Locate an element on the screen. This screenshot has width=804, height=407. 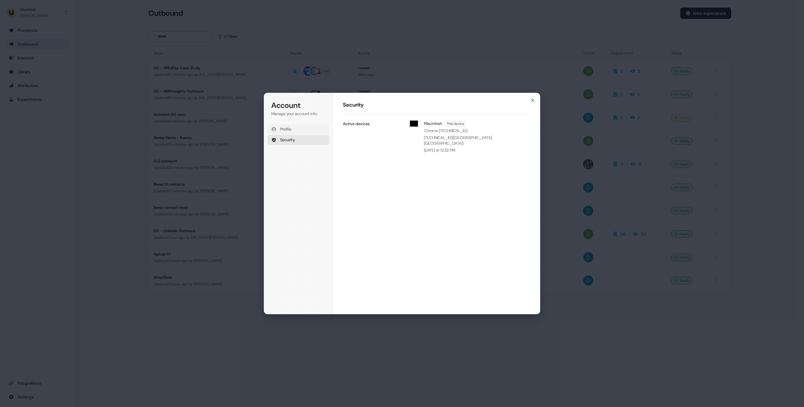
span: Profile is located at coordinates (286, 129).